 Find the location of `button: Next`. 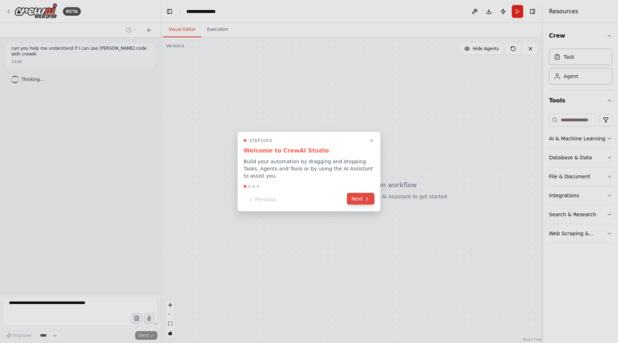

button: Next is located at coordinates (360, 198).